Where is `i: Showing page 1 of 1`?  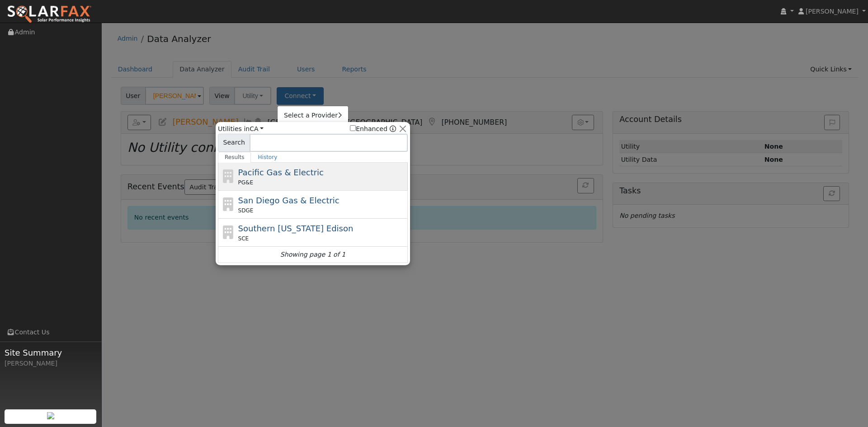 i: Showing page 1 of 1 is located at coordinates (313, 254).